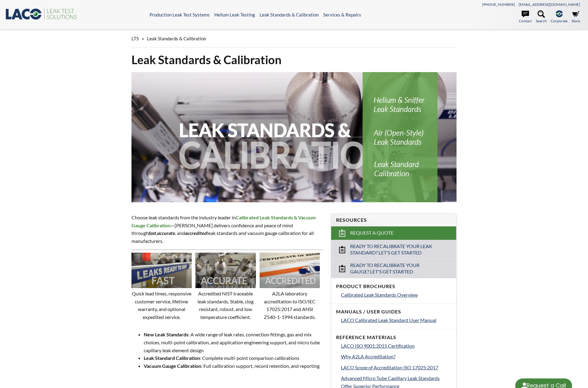 The width and height of the screenshot is (588, 388). Describe the element at coordinates (234, 14) in the screenshot. I see `a: Helium Leak Testing` at that location.